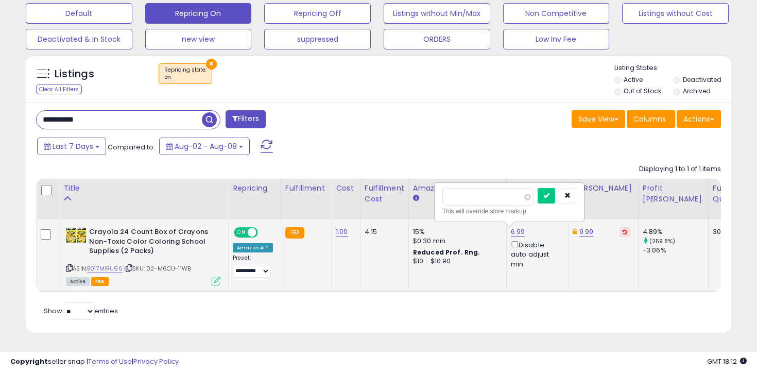 This screenshot has height=372, width=757. I want to click on div: 15%, so click(456, 232).